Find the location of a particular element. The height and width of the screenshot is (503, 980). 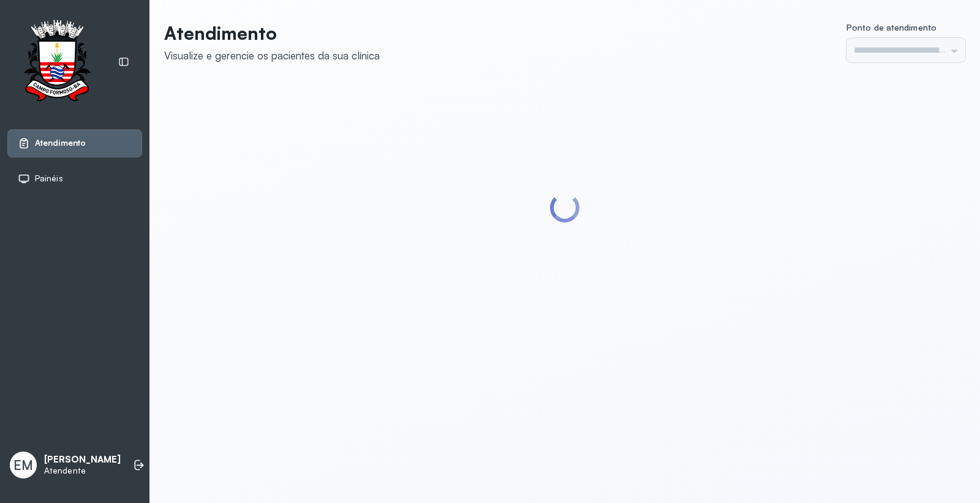

span: Painéis is located at coordinates (49, 178).